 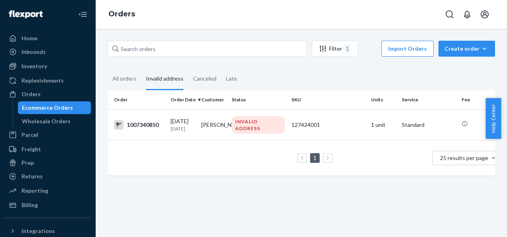 What do you see at coordinates (139, 125) in the screenshot?
I see `div: 1007340850` at bounding box center [139, 125].